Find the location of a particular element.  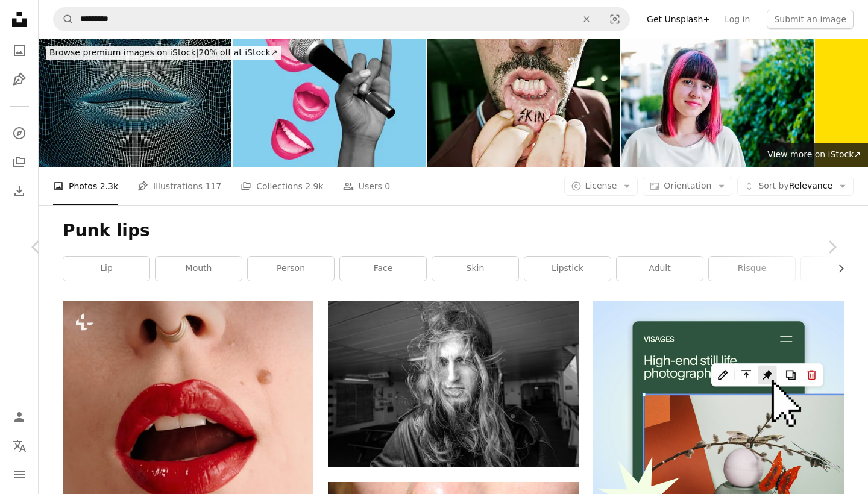

button: Visual search is located at coordinates (615, 20).